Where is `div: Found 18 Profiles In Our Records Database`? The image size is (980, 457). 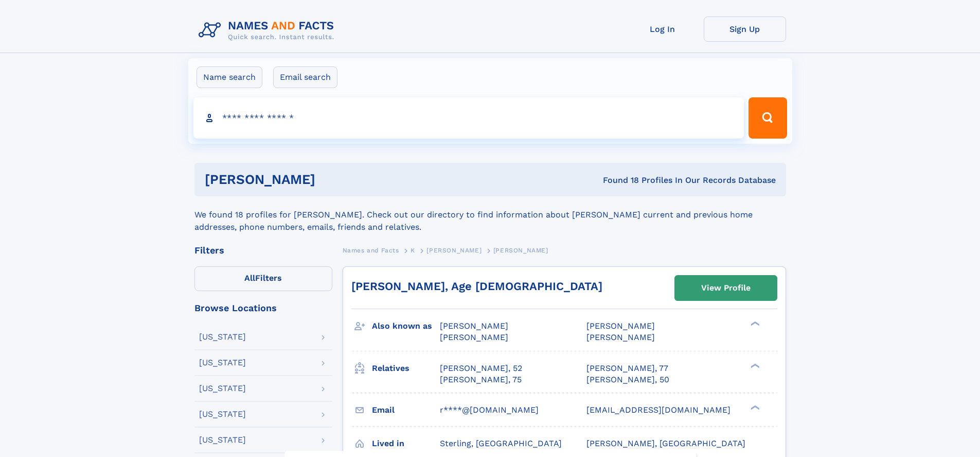 div: Found 18 Profiles In Our Records Database is located at coordinates (617, 181).